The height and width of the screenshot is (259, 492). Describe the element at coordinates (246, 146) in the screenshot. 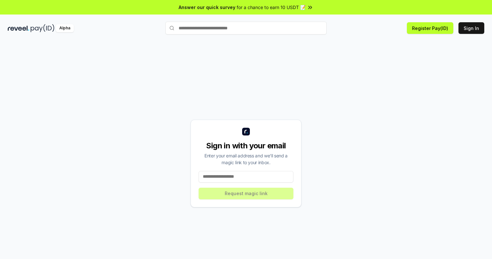

I see `div: Sign in with your email` at that location.